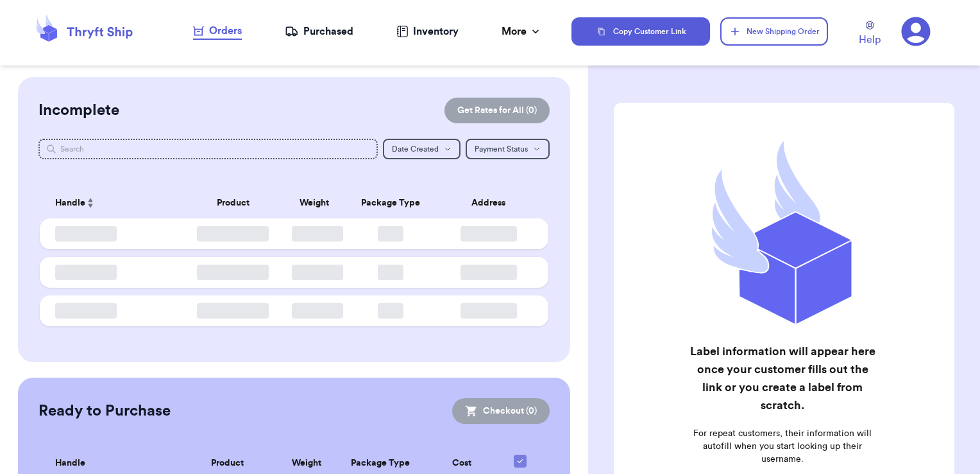  What do you see at coordinates (421, 149) in the screenshot?
I see `button: Date Created` at bounding box center [421, 149].